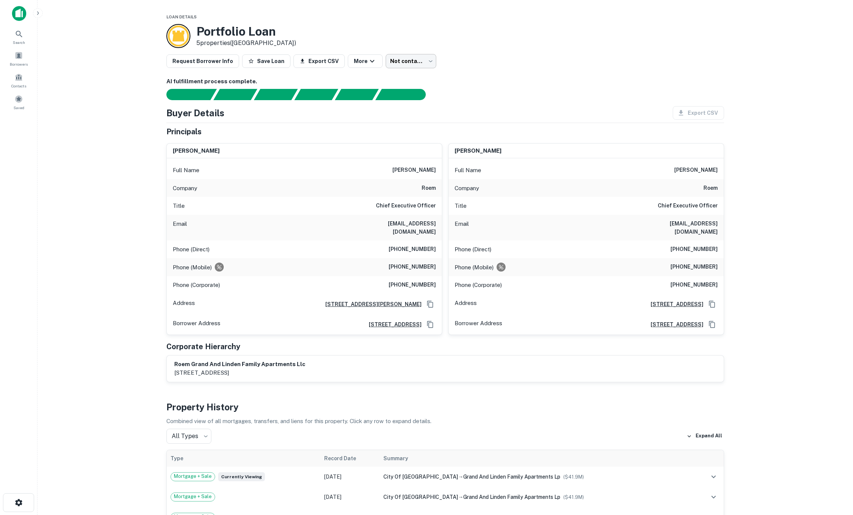 Image resolution: width=853 pixels, height=515 pixels. I want to click on div: Saved, so click(19, 102).